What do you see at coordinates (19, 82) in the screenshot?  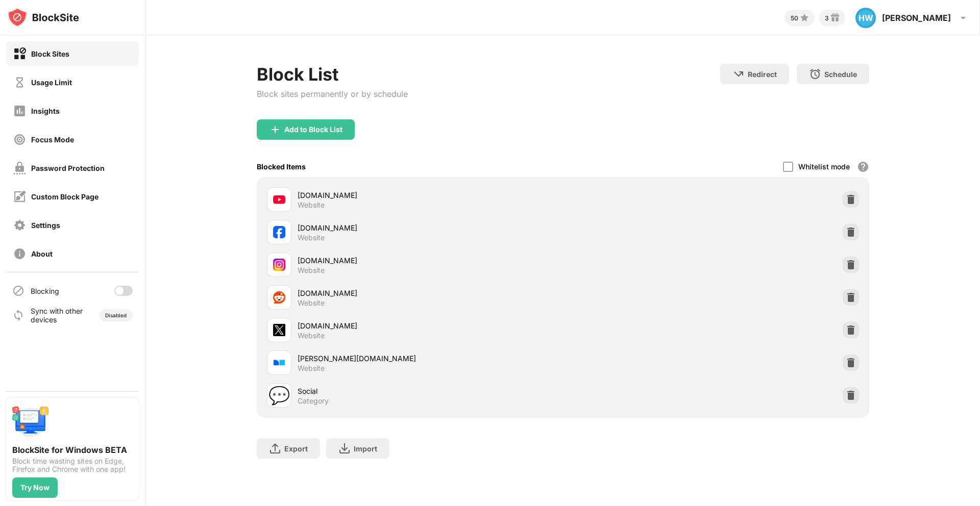 I see `img: time-usage-off.svg` at bounding box center [19, 82].